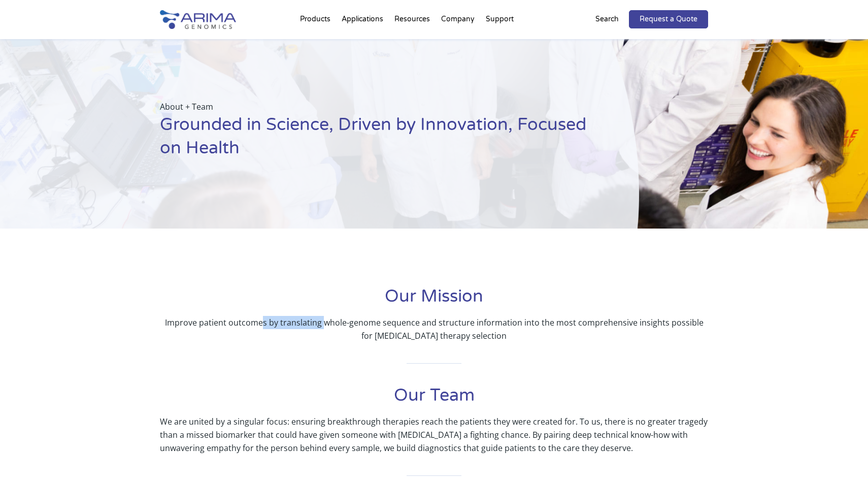  What do you see at coordinates (668, 19) in the screenshot?
I see `a: Request a Quote` at bounding box center [668, 19].